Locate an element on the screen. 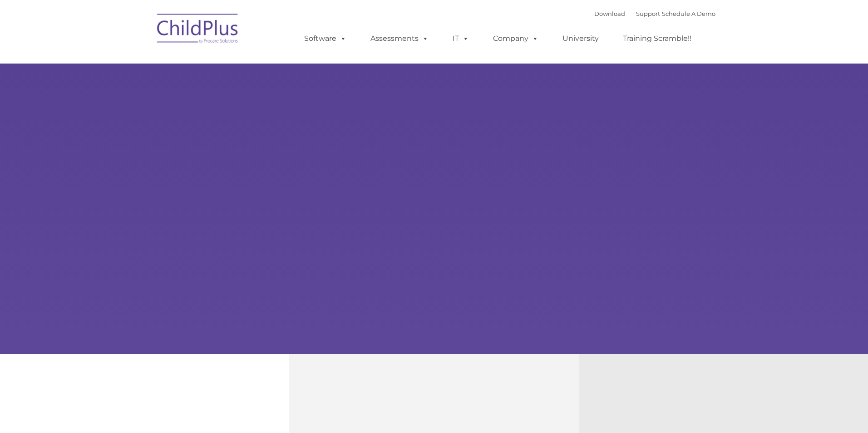 This screenshot has height=433, width=868. a: Company is located at coordinates (516, 38).